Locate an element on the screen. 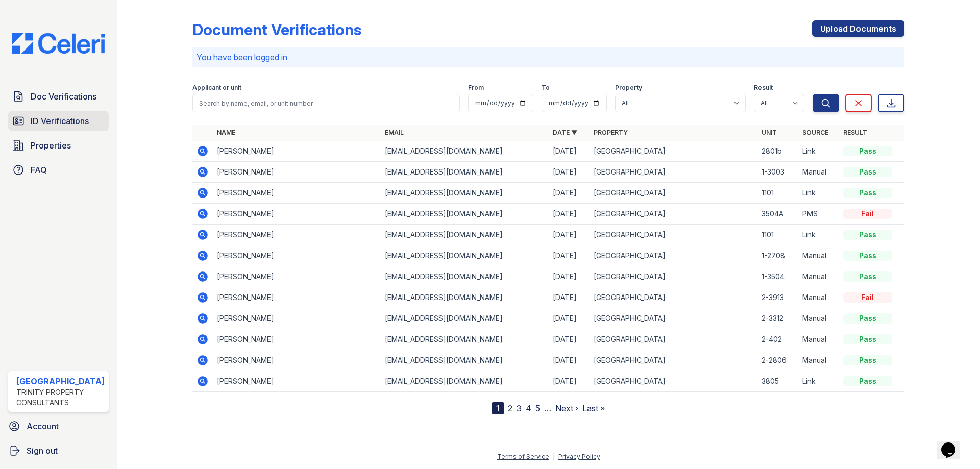 The image size is (980, 469). a: Date ▼ is located at coordinates (565, 132).